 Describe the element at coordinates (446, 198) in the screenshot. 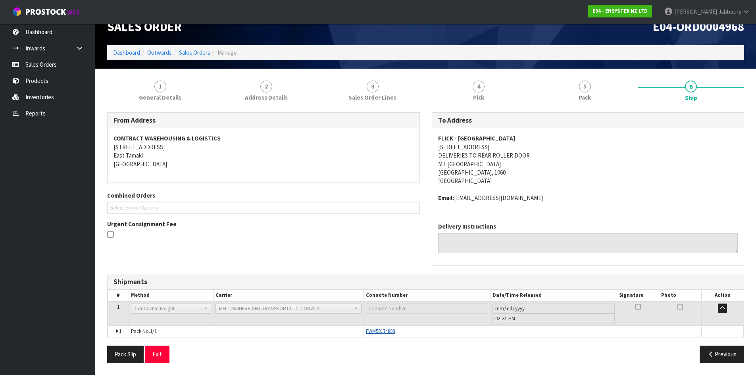

I see `strong: email` at that location.